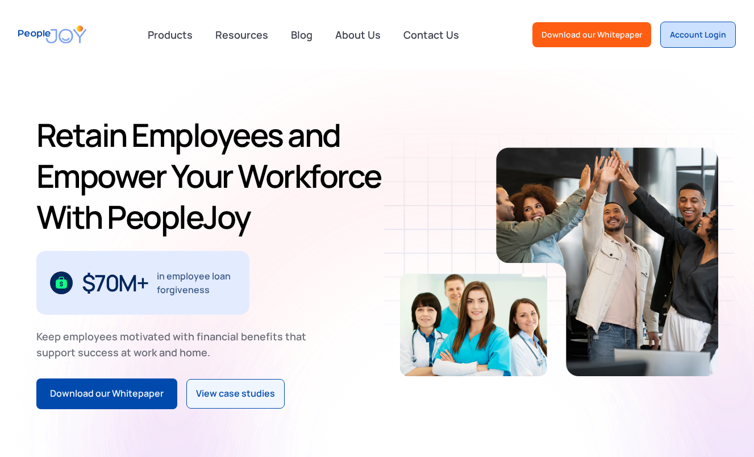  What do you see at coordinates (302, 35) in the screenshot?
I see `a: Blog` at bounding box center [302, 35].